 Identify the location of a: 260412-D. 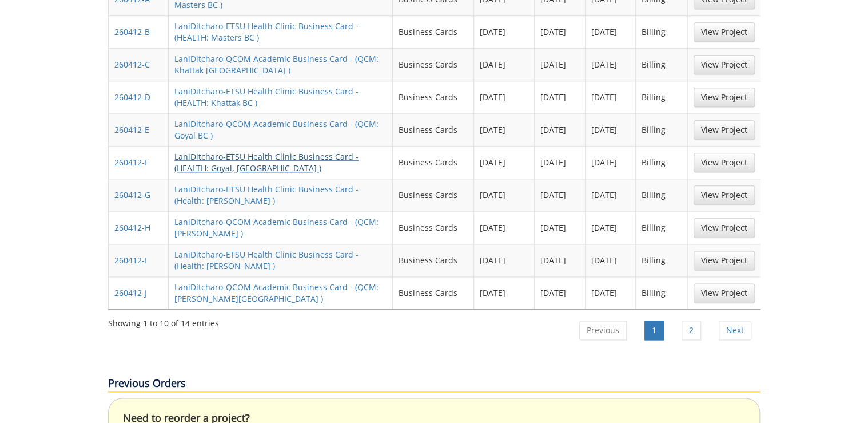
(132, 97).